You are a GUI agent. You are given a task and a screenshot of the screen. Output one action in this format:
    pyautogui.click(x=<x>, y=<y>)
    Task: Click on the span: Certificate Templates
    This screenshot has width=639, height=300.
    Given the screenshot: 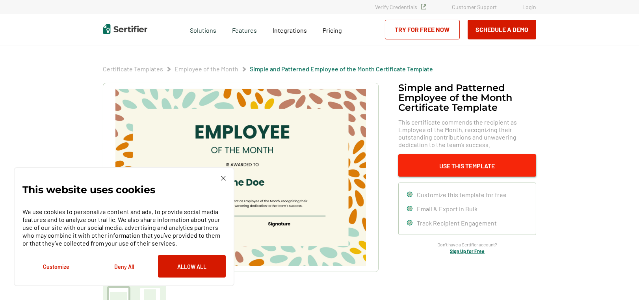 What is the action you would take?
    pyautogui.click(x=133, y=69)
    